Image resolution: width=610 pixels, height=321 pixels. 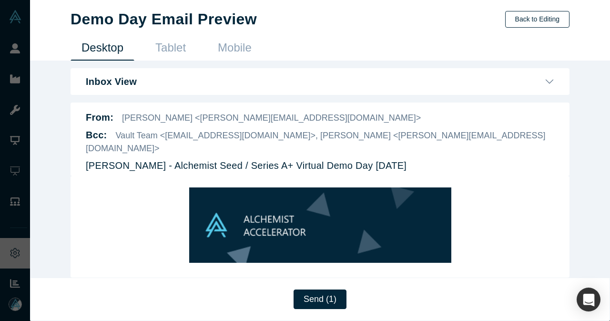 What do you see at coordinates (234, 49) in the screenshot?
I see `a: Mobile` at bounding box center [234, 49].